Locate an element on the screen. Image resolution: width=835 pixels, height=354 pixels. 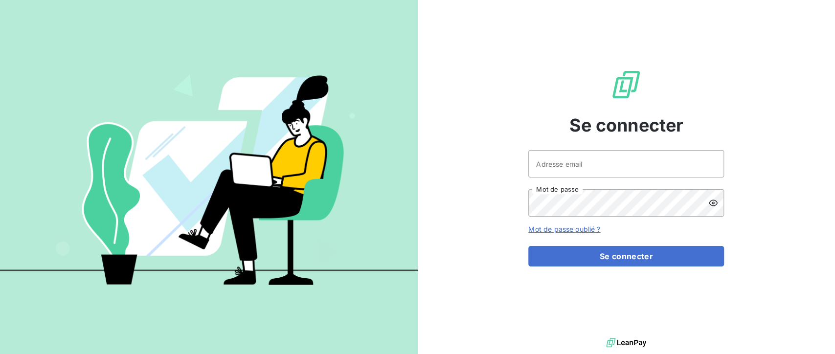
input: placeholder is located at coordinates (626, 164).